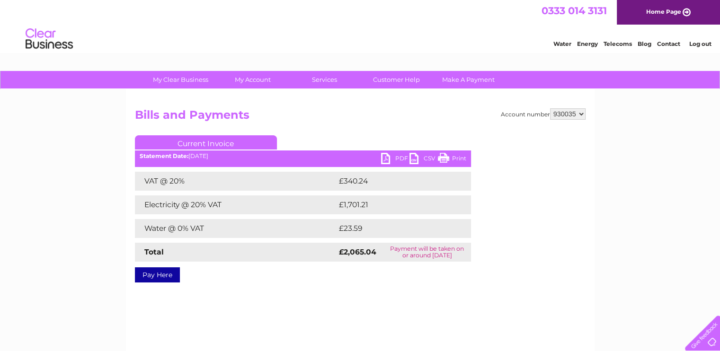 This screenshot has height=351, width=720. I want to click on td: £340.24, so click(395, 181).